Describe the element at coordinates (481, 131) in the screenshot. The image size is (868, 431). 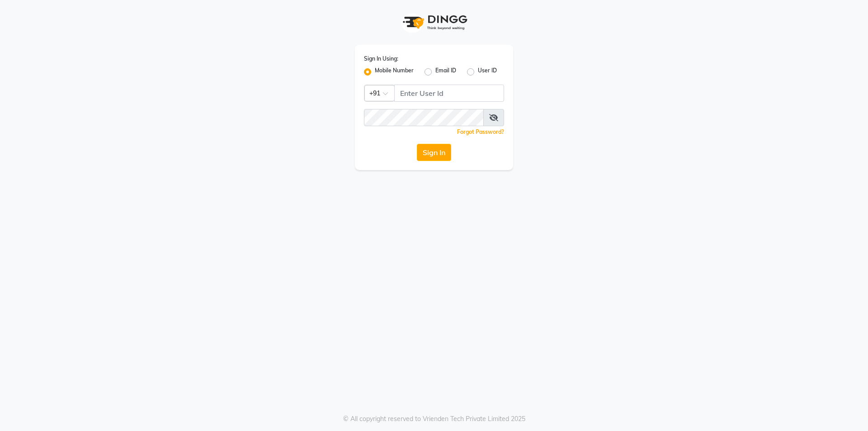
I see `a: Forgot Password?` at that location.